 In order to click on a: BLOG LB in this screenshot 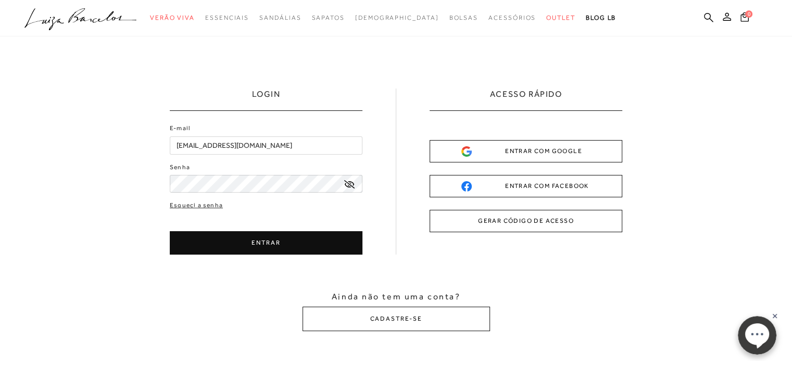, I will do `click(601, 18)`.